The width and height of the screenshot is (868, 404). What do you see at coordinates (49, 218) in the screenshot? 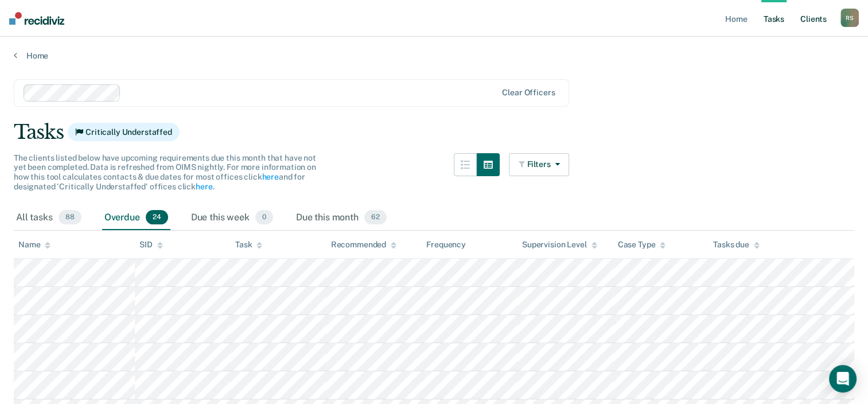
I see `div: All tasks` at bounding box center [49, 218].